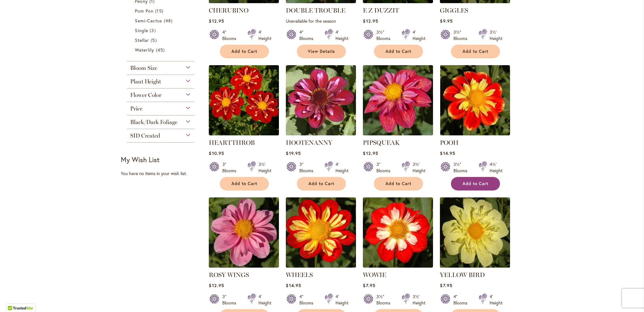 The height and width of the screenshot is (312, 644). Describe the element at coordinates (140, 159) in the screenshot. I see `strong: My Wish List` at that location.